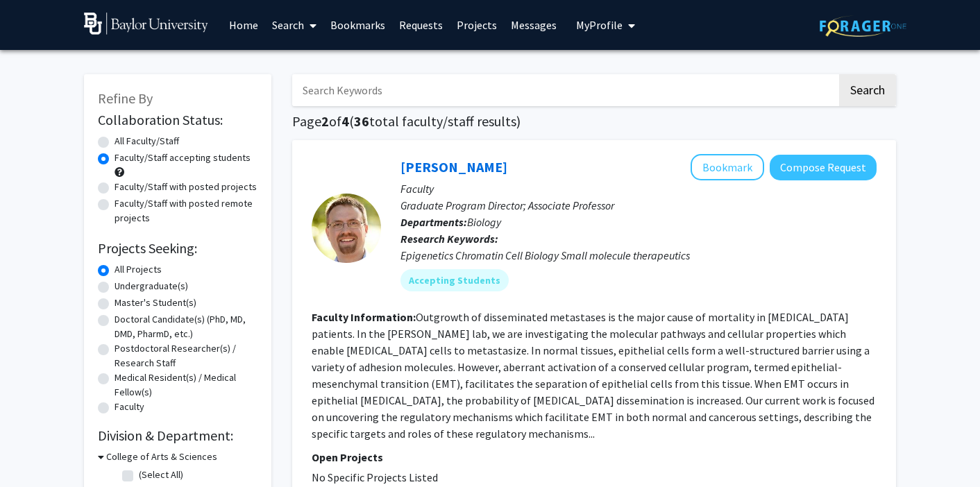 The height and width of the screenshot is (487, 980). I want to click on label: Faculty/Staff with posted remote projects, so click(186, 211).